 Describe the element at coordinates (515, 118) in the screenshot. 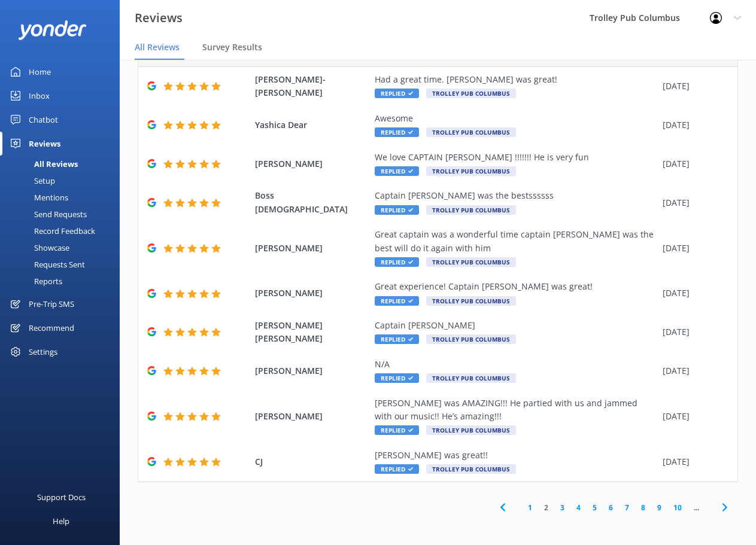

I see `div: Awesome` at that location.